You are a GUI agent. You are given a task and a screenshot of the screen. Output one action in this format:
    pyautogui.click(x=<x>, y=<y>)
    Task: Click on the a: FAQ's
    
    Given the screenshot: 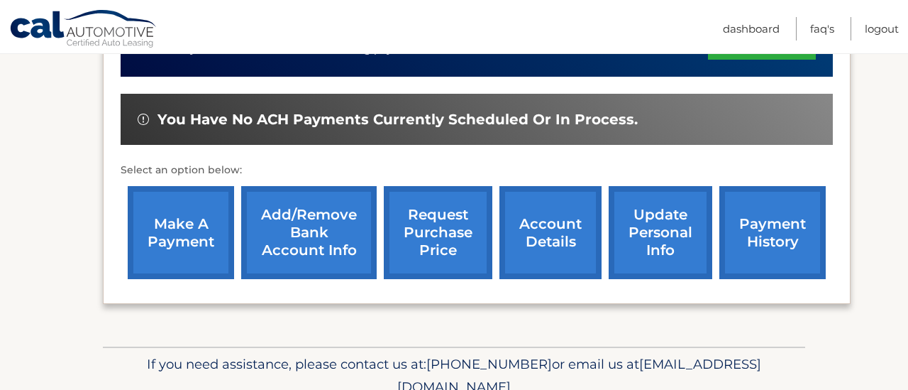 What is the action you would take?
    pyautogui.click(x=822, y=28)
    